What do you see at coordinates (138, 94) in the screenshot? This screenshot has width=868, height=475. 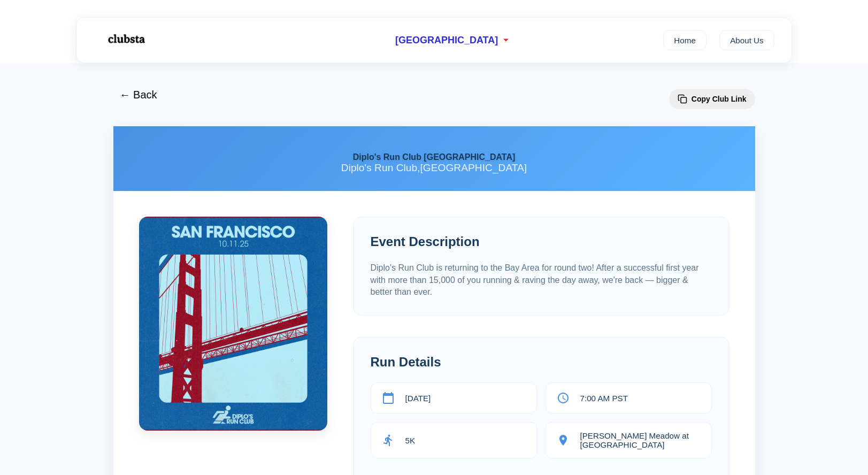 I see `button: ← Back` at bounding box center [138, 94].